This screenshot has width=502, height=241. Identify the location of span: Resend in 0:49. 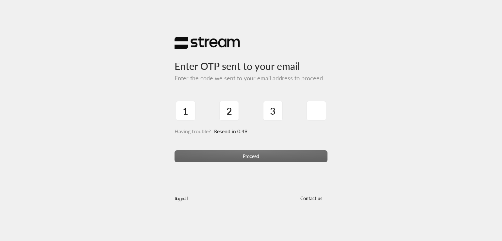
(231, 131).